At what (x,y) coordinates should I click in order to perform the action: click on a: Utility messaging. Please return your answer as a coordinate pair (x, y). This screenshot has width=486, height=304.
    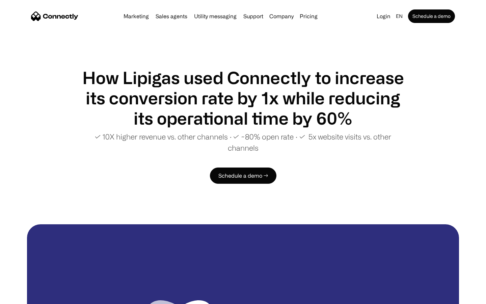
    Looking at the image, I should click on (215, 16).